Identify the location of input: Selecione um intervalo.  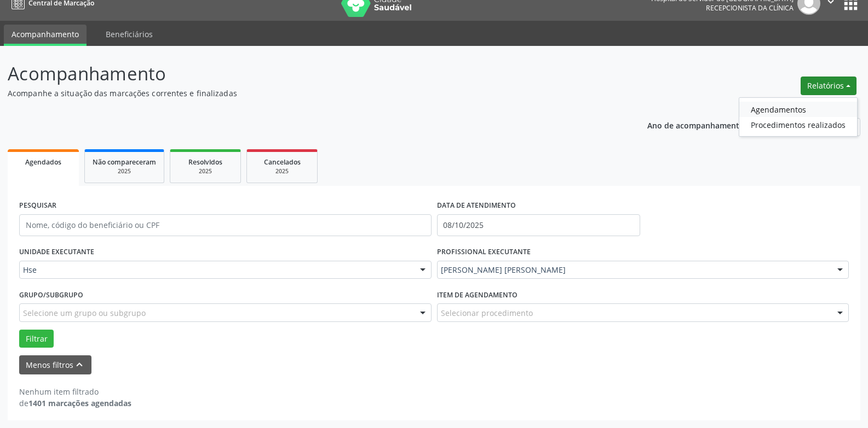
(538, 225).